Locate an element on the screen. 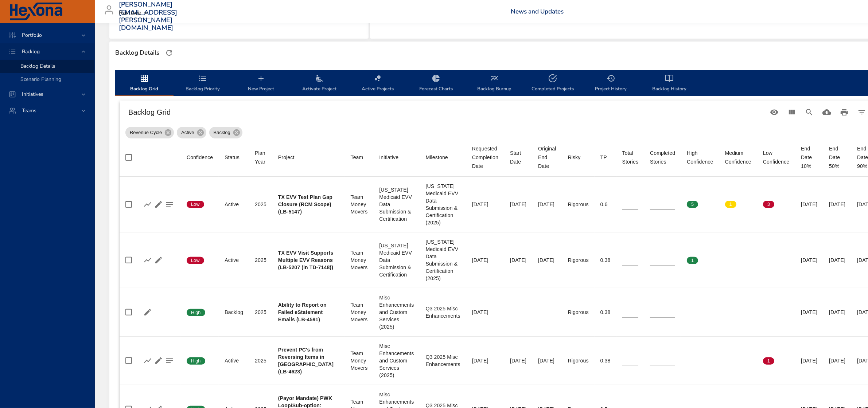 The width and height of the screenshot is (868, 408). span: Start Date is located at coordinates (518, 158).